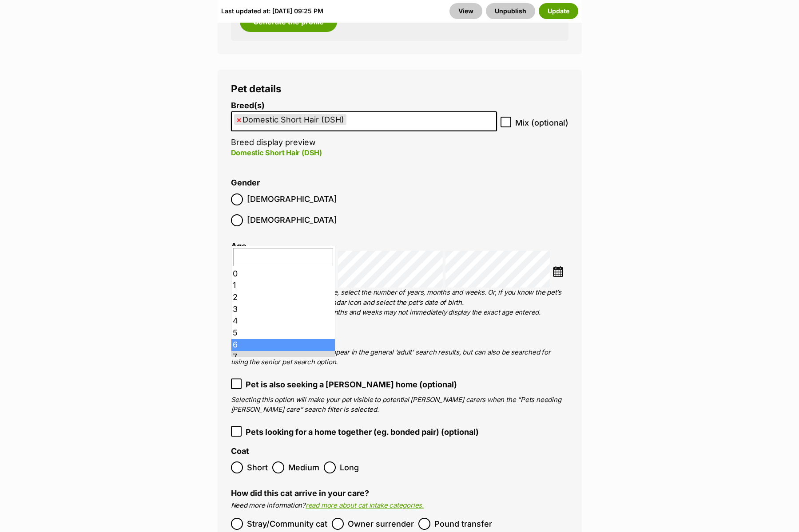 This screenshot has height=532, width=799. I want to click on li: 6, so click(283, 345).